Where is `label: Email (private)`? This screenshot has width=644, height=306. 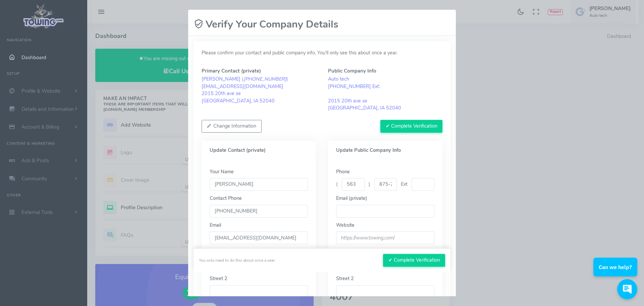
label: Email (private) is located at coordinates (352, 199).